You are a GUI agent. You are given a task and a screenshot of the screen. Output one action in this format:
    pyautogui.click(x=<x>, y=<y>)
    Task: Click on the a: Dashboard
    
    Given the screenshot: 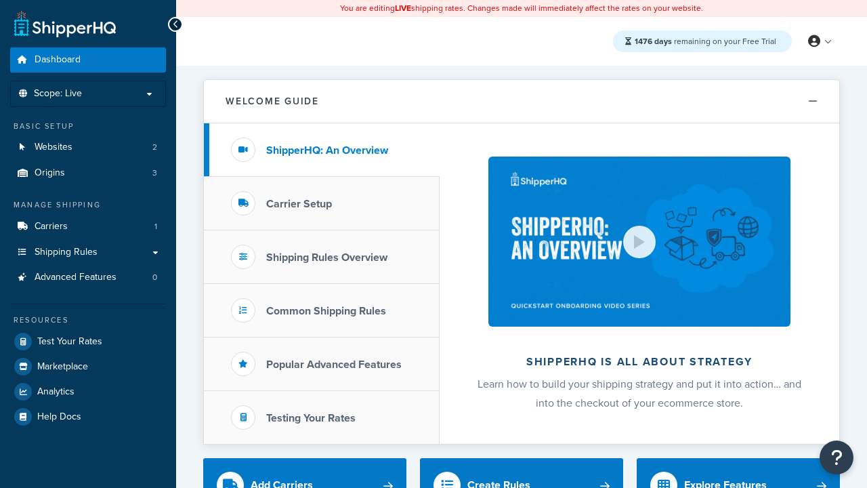 What is the action you would take?
    pyautogui.click(x=88, y=60)
    